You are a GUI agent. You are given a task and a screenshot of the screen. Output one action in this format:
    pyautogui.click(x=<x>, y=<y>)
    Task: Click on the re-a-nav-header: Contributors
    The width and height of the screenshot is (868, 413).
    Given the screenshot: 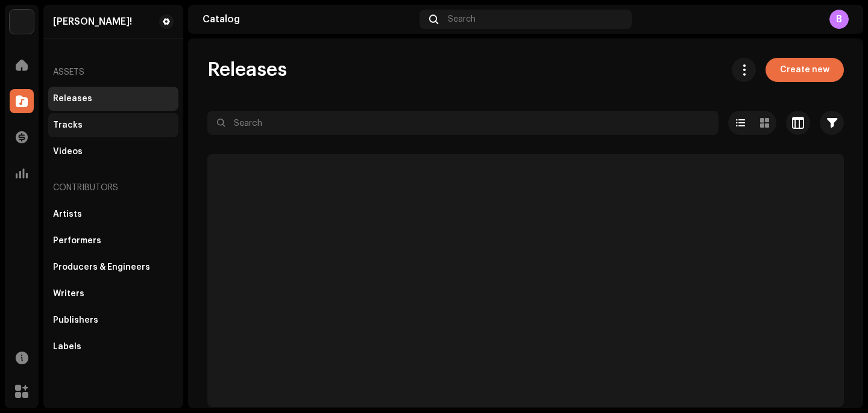 What is the action you would take?
    pyautogui.click(x=114, y=188)
    